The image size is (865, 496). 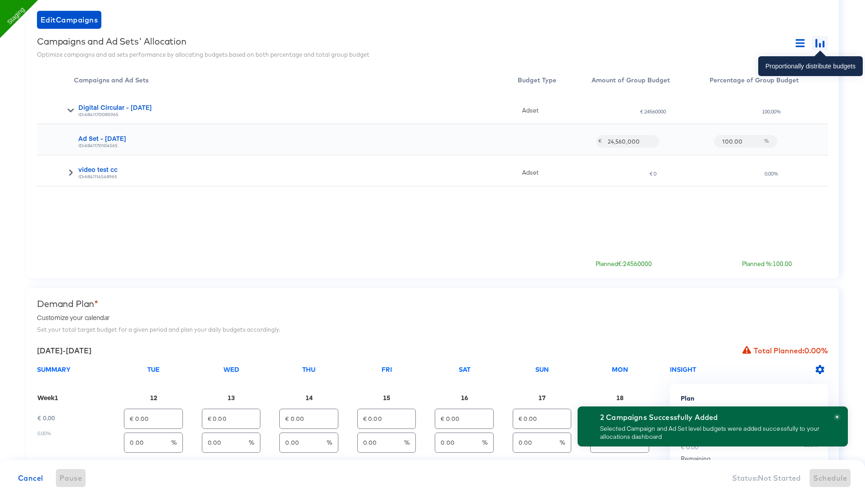 I want to click on div: Planned € : 24560000, so click(x=623, y=264).